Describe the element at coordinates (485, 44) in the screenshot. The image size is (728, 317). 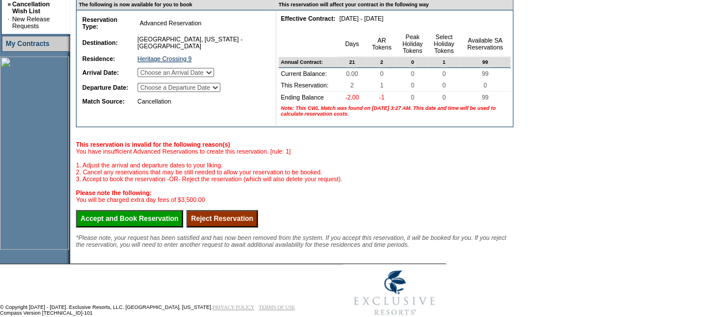
I see `td: Available SA Reservations` at that location.